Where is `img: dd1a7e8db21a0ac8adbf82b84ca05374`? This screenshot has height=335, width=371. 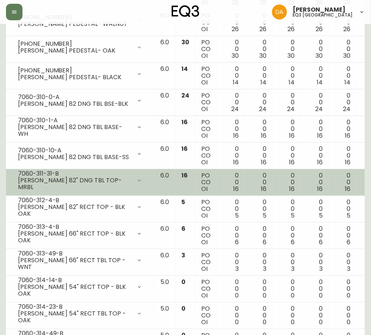
img: dd1a7e8db21a0ac8adbf82b84ca05374 is located at coordinates (280, 12).